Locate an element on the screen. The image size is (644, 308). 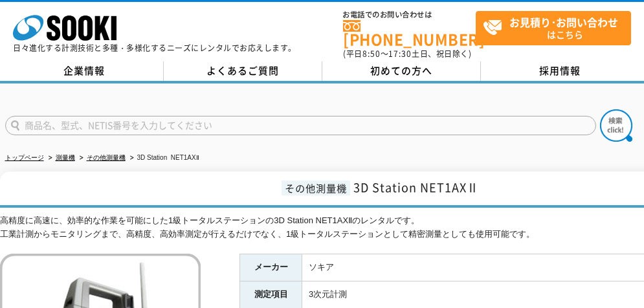
a: 採用情報 is located at coordinates (560, 71).